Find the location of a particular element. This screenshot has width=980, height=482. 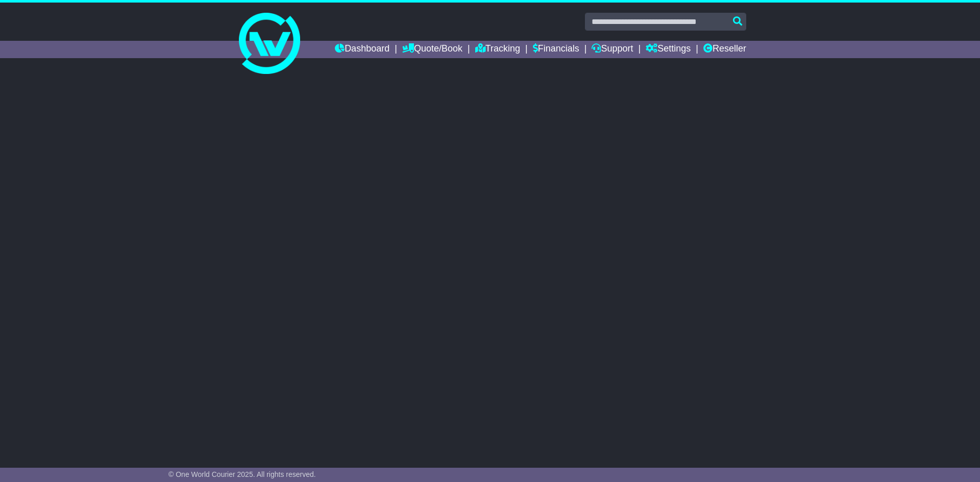

a: Tracking is located at coordinates (498, 49).